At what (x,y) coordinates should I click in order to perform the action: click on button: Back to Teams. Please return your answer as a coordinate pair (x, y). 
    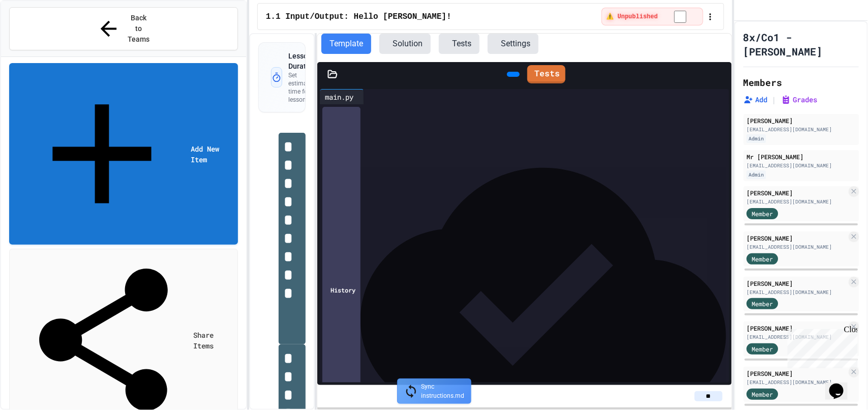
    Looking at the image, I should click on (123, 29).